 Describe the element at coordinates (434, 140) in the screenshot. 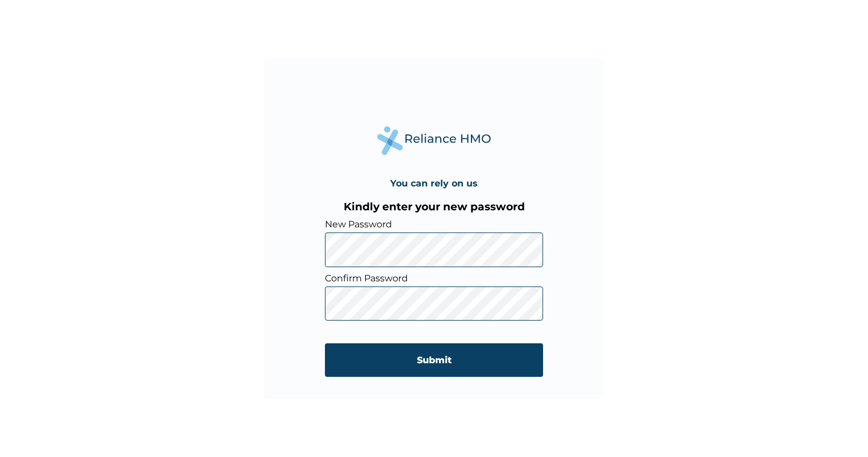

I see `img: Reliance Health's Logo` at that location.